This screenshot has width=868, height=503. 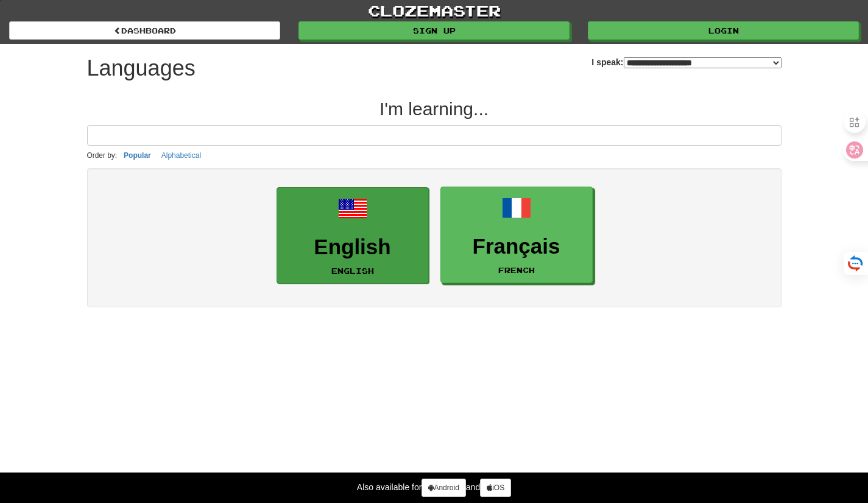 What do you see at coordinates (517, 235) in the screenshot?
I see `a: FrançaisFrench` at bounding box center [517, 235].